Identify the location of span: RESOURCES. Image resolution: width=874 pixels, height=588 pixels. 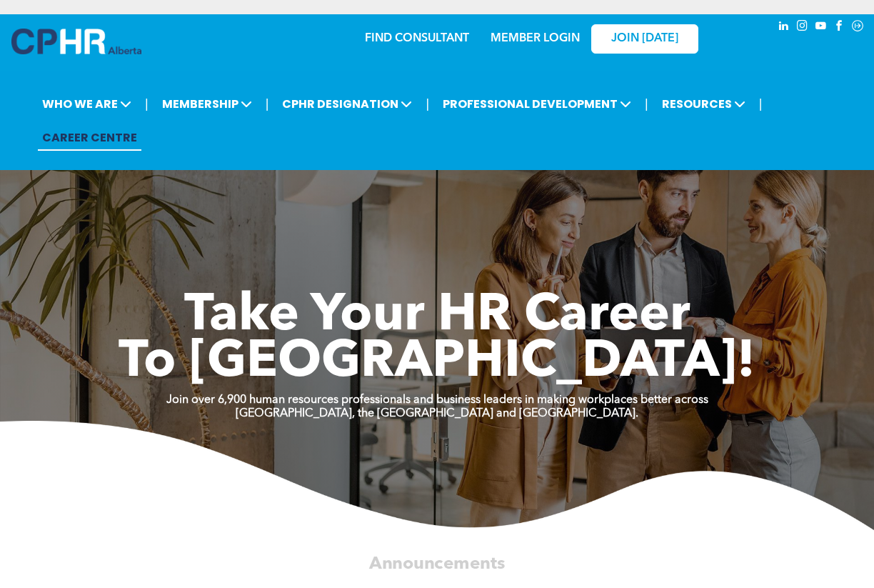
(703, 103).